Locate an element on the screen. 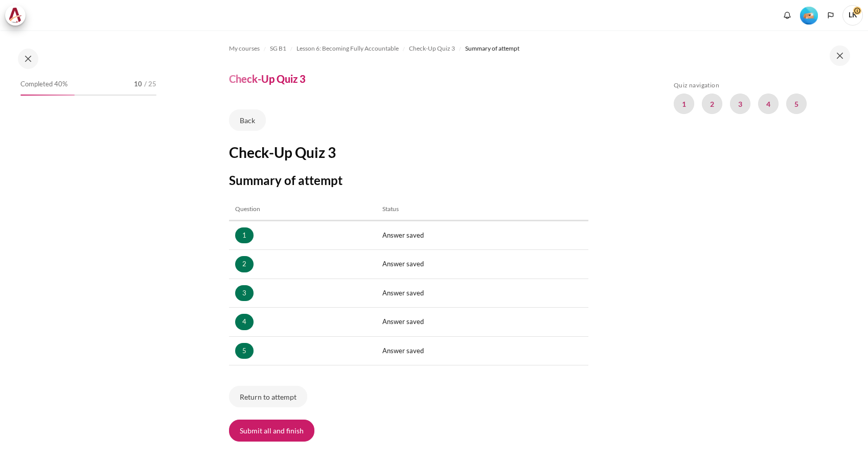 The height and width of the screenshot is (461, 868). button: Submit all and finish is located at coordinates (271, 430).